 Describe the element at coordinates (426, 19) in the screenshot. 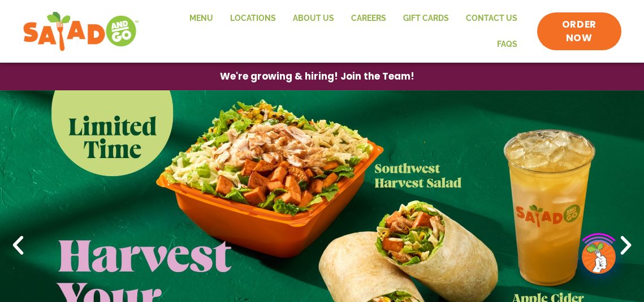

I see `a: GIFT CARDS` at that location.